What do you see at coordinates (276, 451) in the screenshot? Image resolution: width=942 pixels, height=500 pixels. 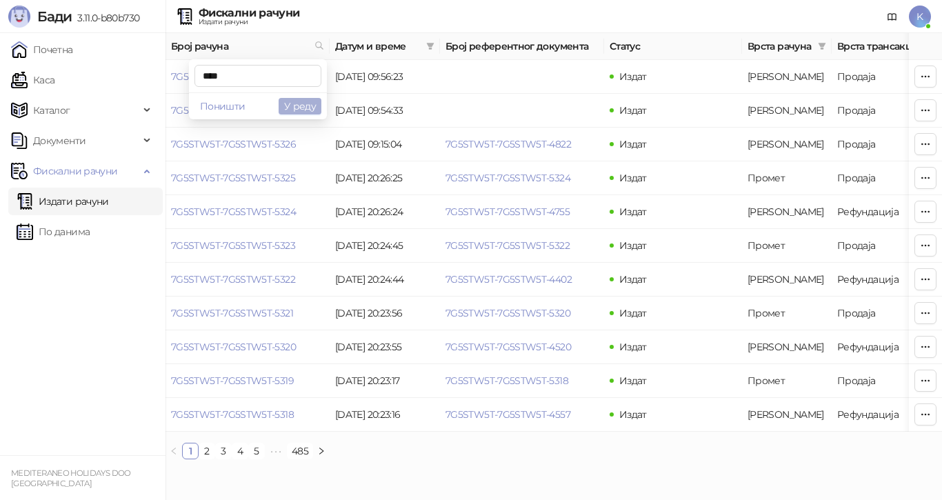 I see `li: Следећих 5 Страна` at bounding box center [276, 451].